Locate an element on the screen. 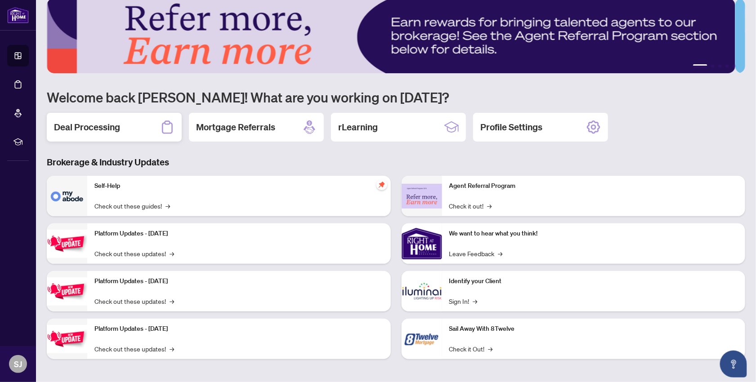 This screenshot has height=382, width=756. h2: Mortgage Referrals is located at coordinates (236, 127).